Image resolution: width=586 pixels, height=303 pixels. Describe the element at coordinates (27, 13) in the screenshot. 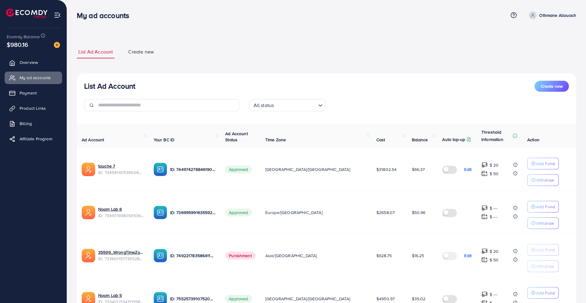

I see `a: logo` at that location.